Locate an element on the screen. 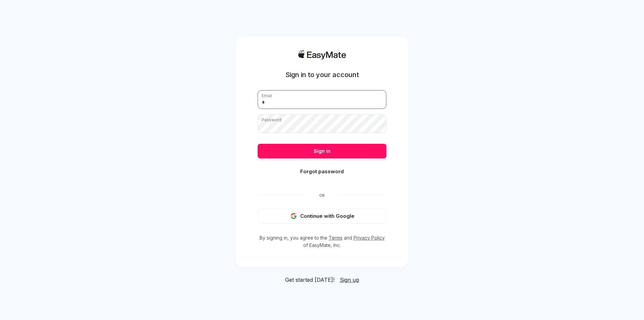  span: Sign up is located at coordinates (350, 280).